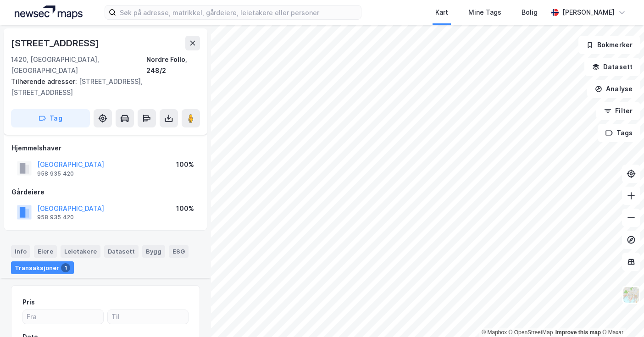 This screenshot has height=337, width=644. Describe the element at coordinates (106, 148) in the screenshot. I see `div: Hjemmelshaver` at that location.